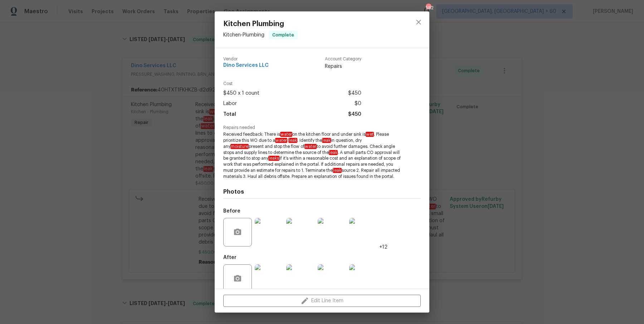  Describe the element at coordinates (260, 24) in the screenshot. I see `span: Kitchen Plumbing` at that location.